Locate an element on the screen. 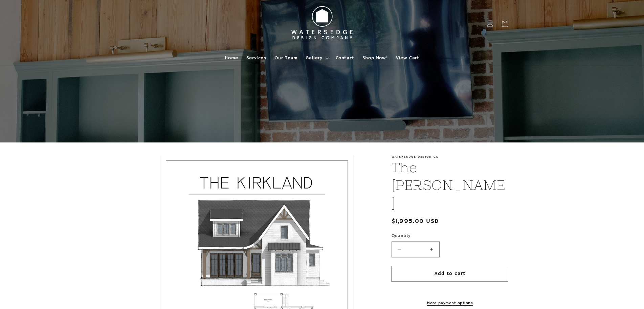 The height and width of the screenshot is (309, 644). a: Home is located at coordinates (232, 58).